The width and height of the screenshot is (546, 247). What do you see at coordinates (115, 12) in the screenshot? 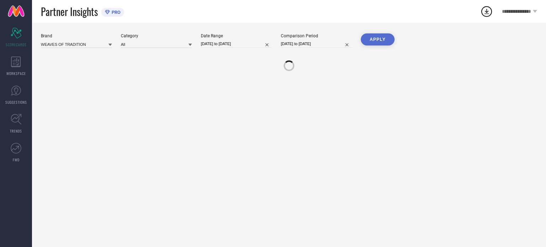
I see `span: PRO` at bounding box center [115, 12].